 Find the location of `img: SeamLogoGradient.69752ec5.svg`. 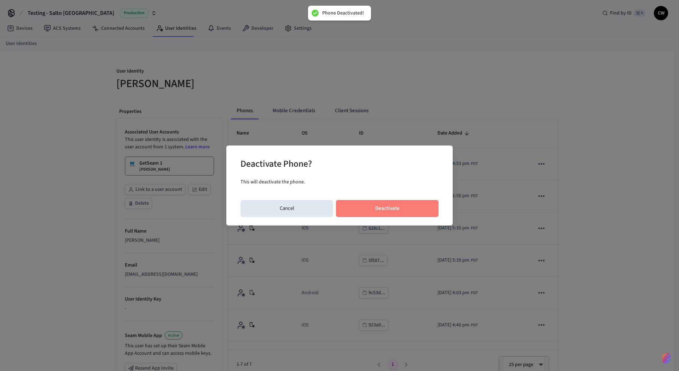

img: SeamLogoGradient.69752ec5.svg is located at coordinates (666, 358).